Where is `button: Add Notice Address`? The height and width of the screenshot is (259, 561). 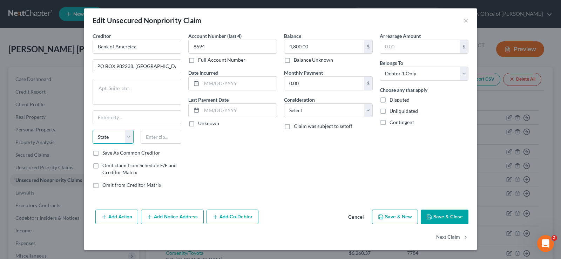 button: Add Notice Address is located at coordinates (172, 217).